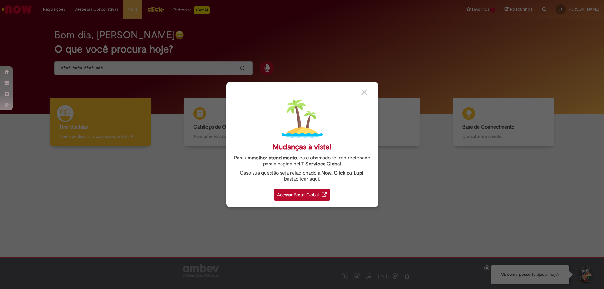  I want to click on div: Mudanças à vista!, so click(302, 147).